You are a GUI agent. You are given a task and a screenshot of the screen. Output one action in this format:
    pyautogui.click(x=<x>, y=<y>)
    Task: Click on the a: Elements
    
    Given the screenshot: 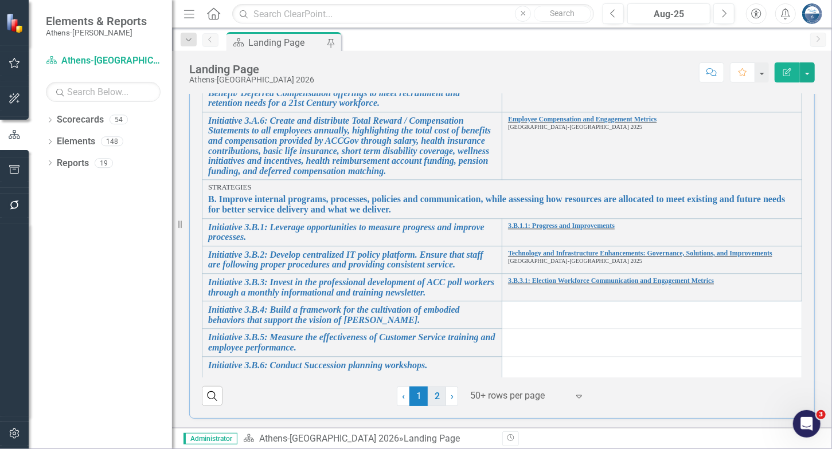 What is the action you would take?
    pyautogui.click(x=76, y=142)
    